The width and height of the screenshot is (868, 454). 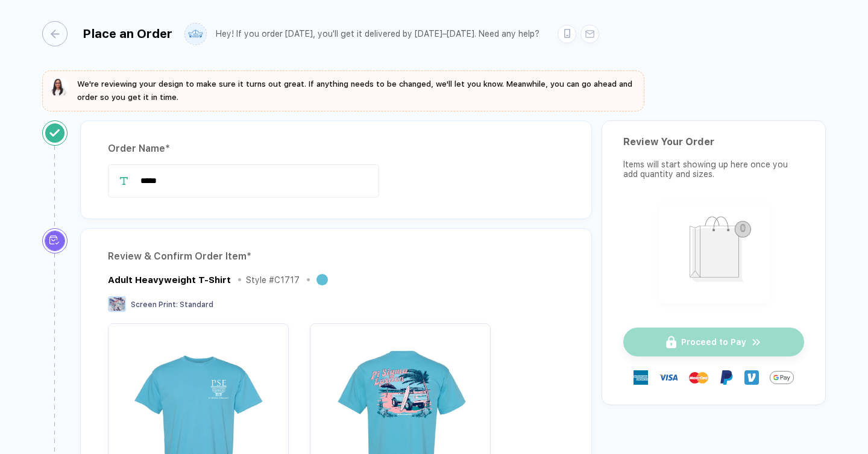 I want to click on div: Style # C1717, so click(x=272, y=280).